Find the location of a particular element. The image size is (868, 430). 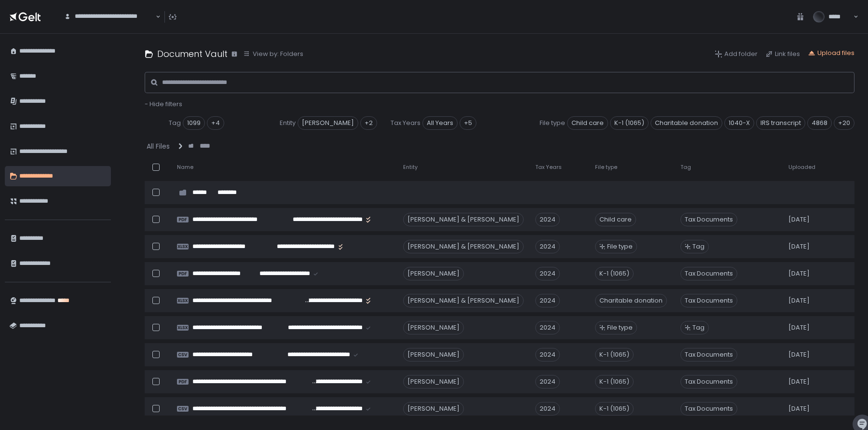

span: Name is located at coordinates (185, 167).